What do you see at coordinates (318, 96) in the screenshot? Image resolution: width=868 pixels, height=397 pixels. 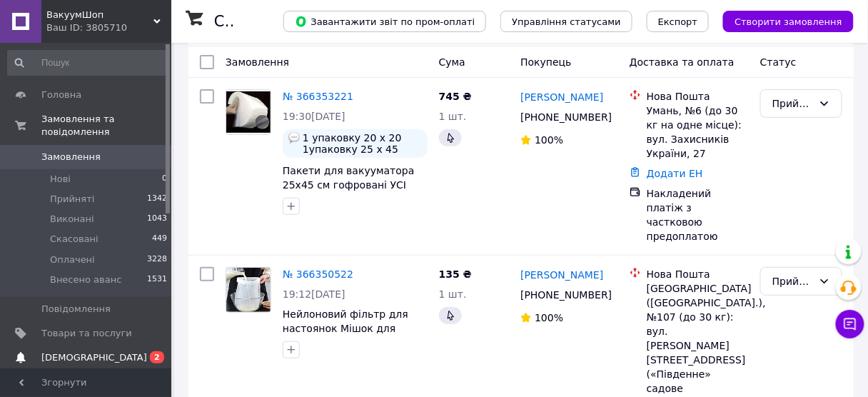 I see `a: № 366353221` at bounding box center [318, 96].